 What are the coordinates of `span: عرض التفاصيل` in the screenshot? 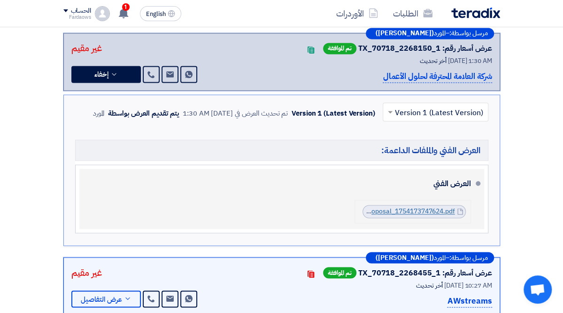 It's located at (101, 298).